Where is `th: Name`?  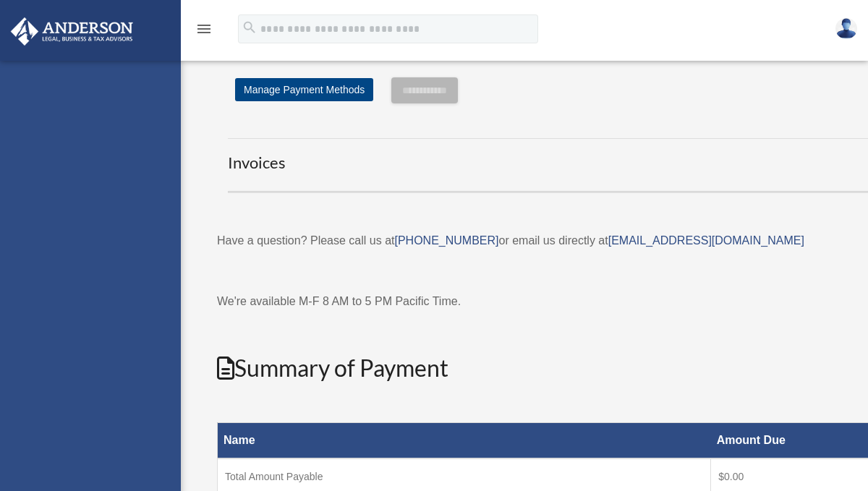
th: Name is located at coordinates (464, 441).